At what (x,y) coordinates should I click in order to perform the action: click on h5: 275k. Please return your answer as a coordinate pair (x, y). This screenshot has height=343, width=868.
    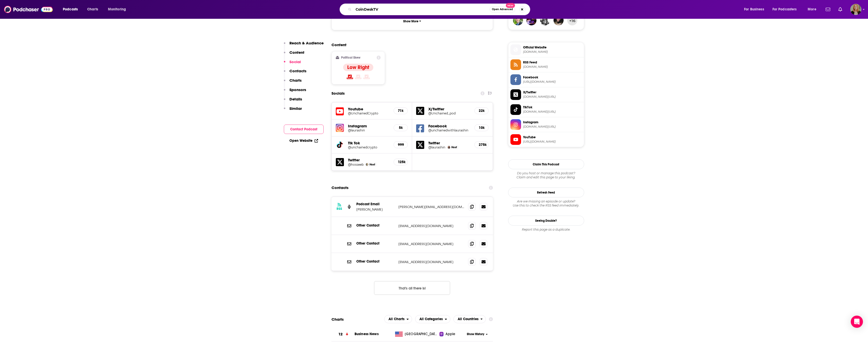
    Looking at the image, I should click on (481, 144).